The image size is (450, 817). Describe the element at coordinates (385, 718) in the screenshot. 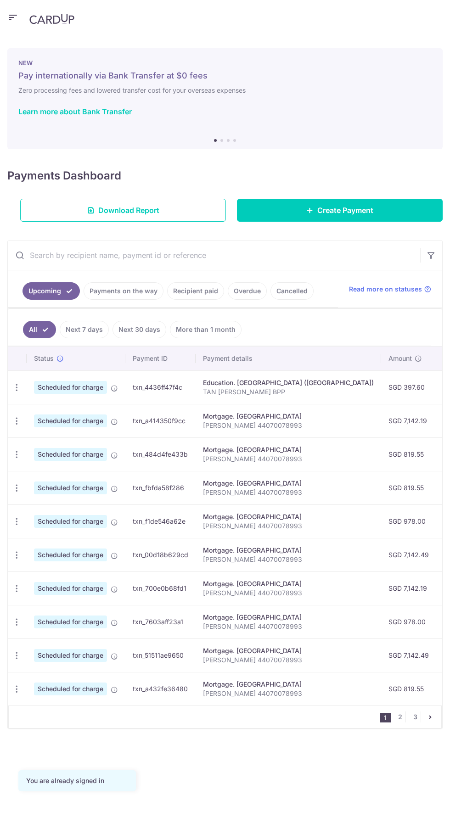

I see `li: 1` at that location.